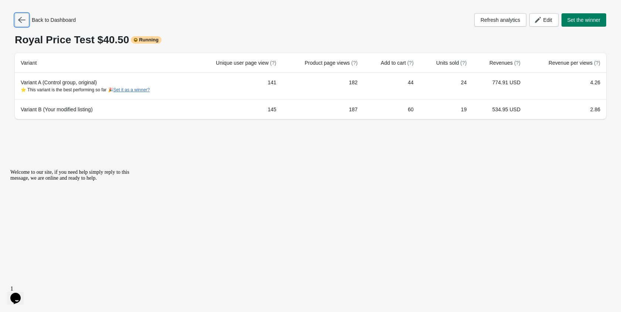  Describe the element at coordinates (146, 40) in the screenshot. I see `div: Running` at that location.